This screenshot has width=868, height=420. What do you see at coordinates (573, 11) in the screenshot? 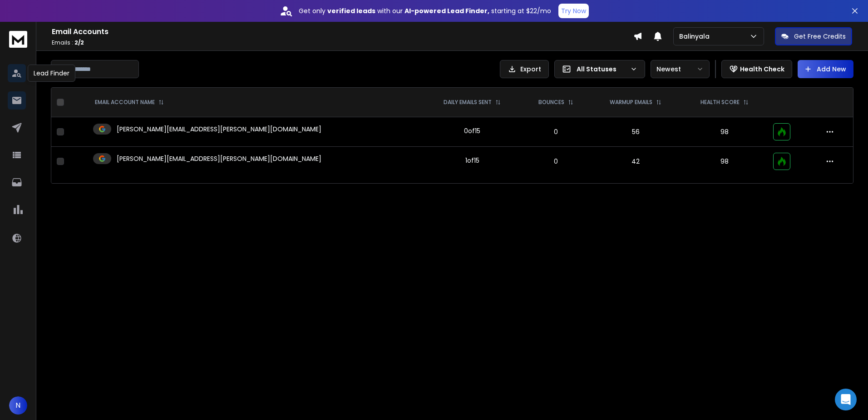
I see `button: Try Now` at bounding box center [573, 11].